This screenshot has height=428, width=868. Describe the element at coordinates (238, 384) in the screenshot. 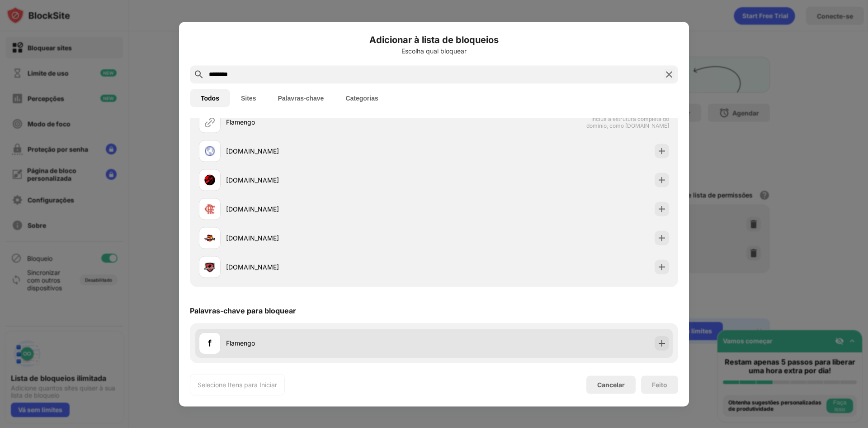

I see `font: Selecione Itens para Iniciar` at that location.